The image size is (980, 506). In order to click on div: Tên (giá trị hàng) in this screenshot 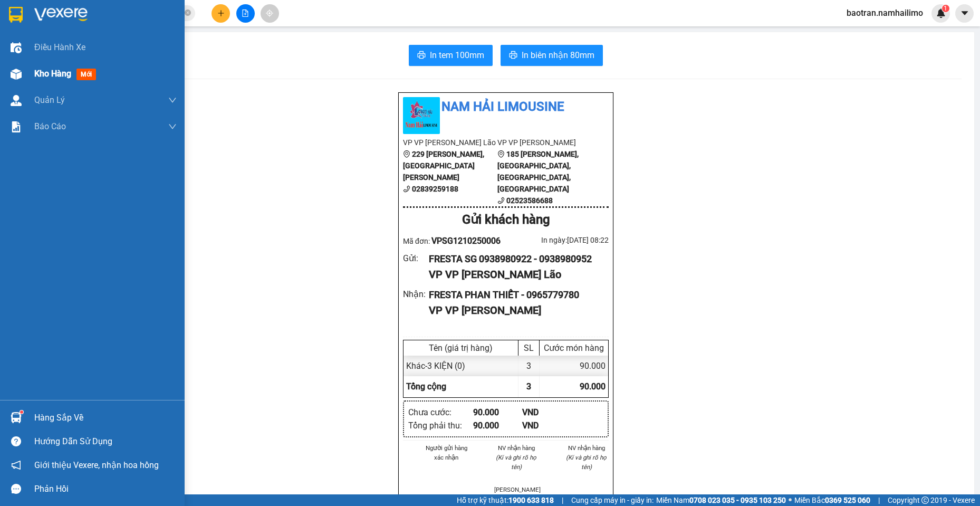, I will do `click(460, 348)`.